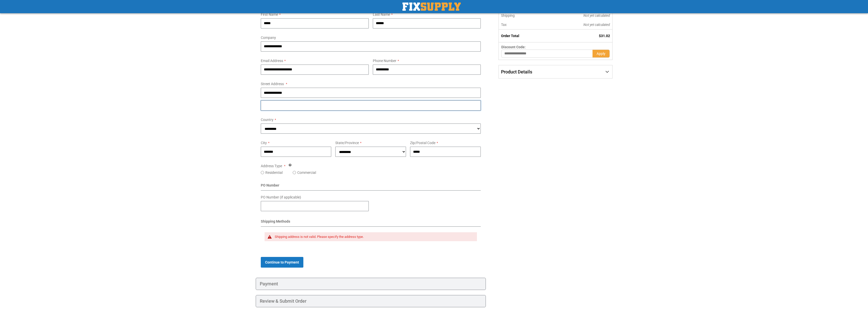 The width and height of the screenshot is (868, 323). Describe the element at coordinates (371, 186) in the screenshot. I see `div: PO Number` at that location.